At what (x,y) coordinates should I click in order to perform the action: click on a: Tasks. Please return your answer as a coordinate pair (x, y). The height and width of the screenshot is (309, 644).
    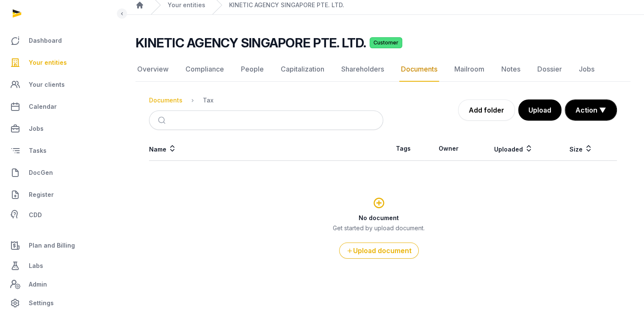
    Looking at the image, I should click on (60, 151).